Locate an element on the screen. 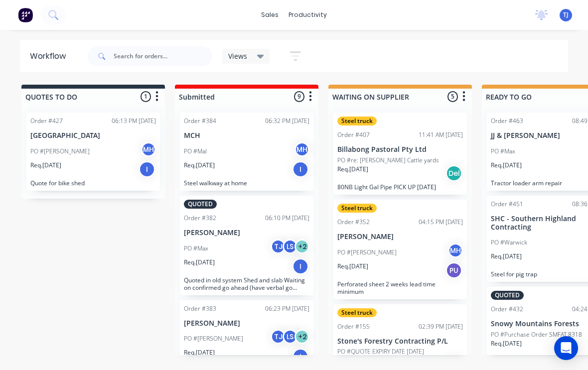  p: Quote for bike shed is located at coordinates (93, 182).